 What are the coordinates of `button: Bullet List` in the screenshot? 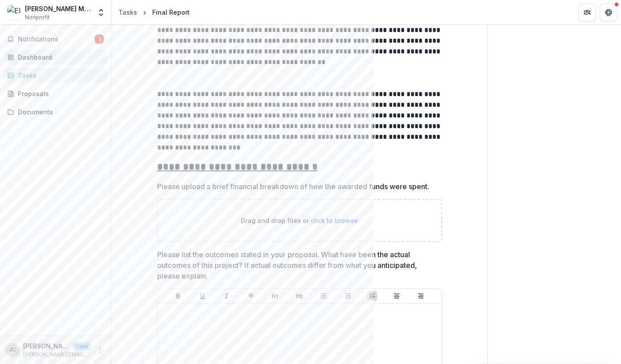 It's located at (324, 296).